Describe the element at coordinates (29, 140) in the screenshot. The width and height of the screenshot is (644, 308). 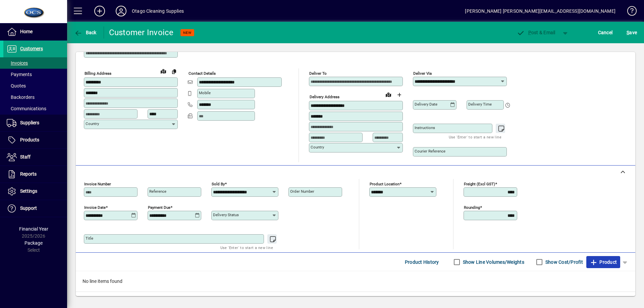
I see `span: Products` at that location.